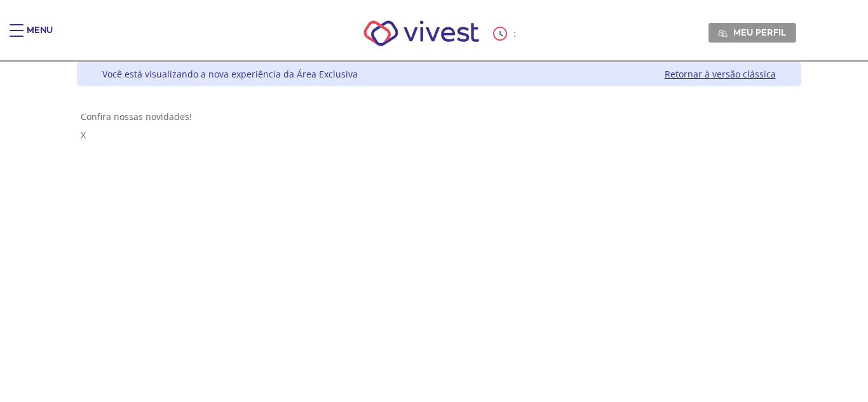 Image resolution: width=868 pixels, height=402 pixels. Describe the element at coordinates (759, 32) in the screenshot. I see `span: Meu perfil` at that location.